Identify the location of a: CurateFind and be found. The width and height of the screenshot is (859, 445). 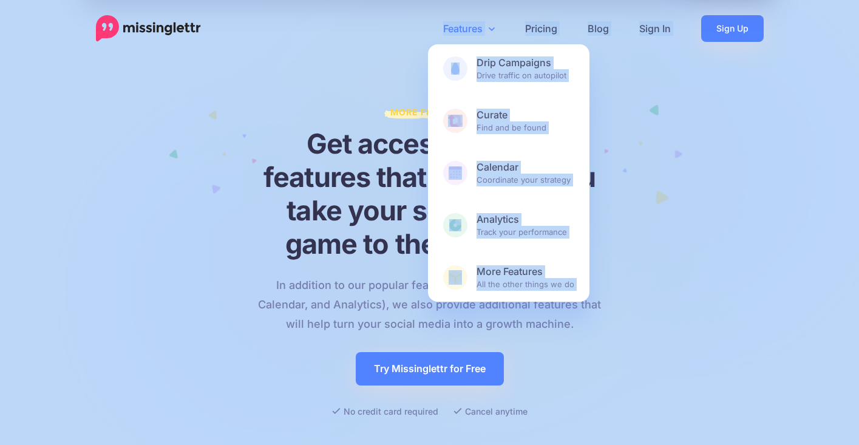
(509, 121).